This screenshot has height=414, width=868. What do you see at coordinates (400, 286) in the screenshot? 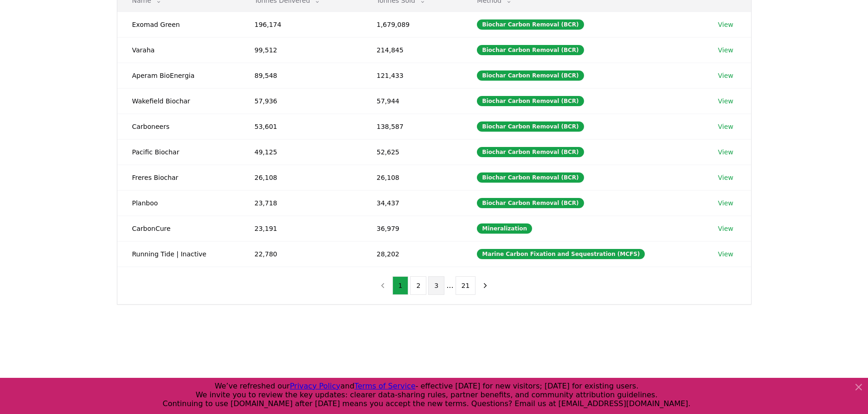
I see `button: 1` at bounding box center [400, 286].